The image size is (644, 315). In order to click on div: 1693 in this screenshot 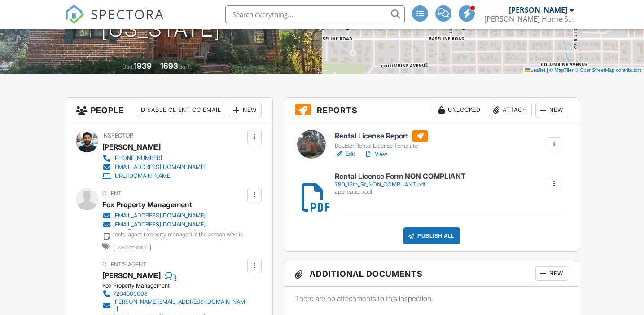, I will do `click(169, 66)`.